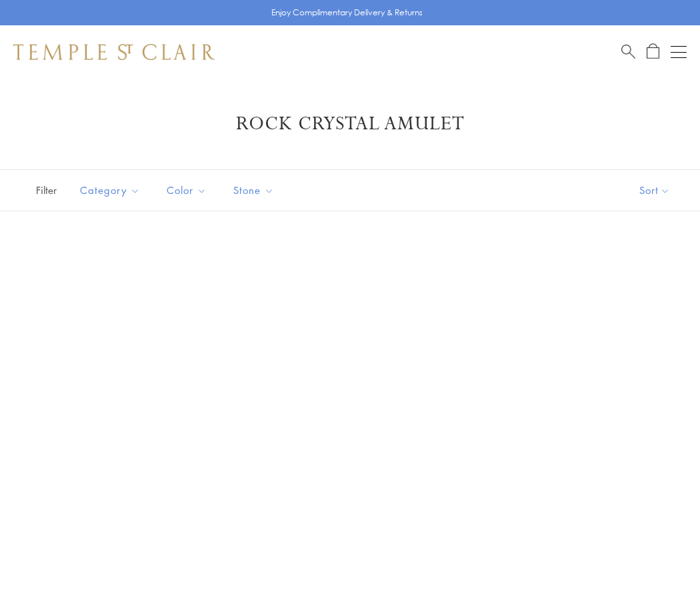 This screenshot has width=700, height=592. Describe the element at coordinates (350, 124) in the screenshot. I see `h1: Rock Crystal Amulet` at that location.